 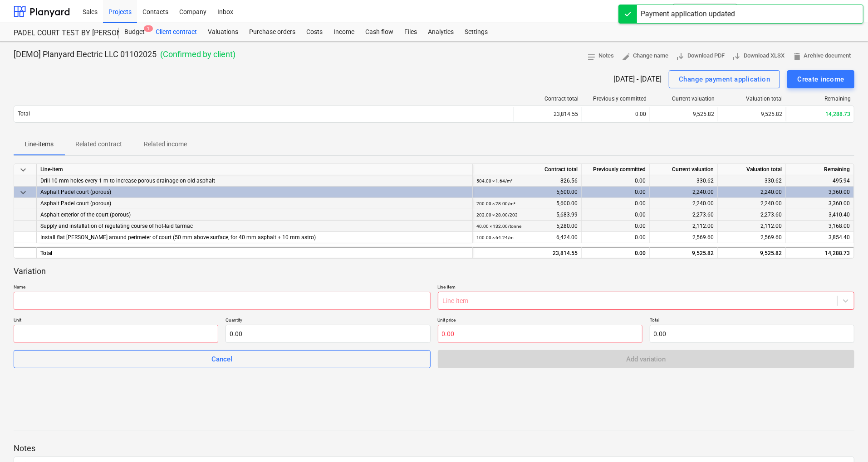 What do you see at coordinates (796, 56) in the screenshot?
I see `span: delete` at bounding box center [796, 56].